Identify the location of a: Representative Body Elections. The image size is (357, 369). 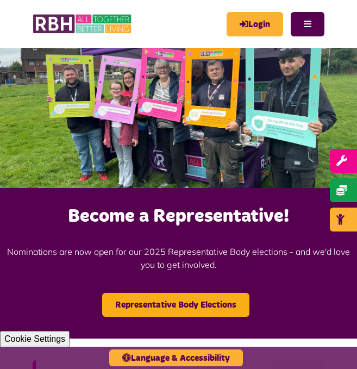
(176, 305).